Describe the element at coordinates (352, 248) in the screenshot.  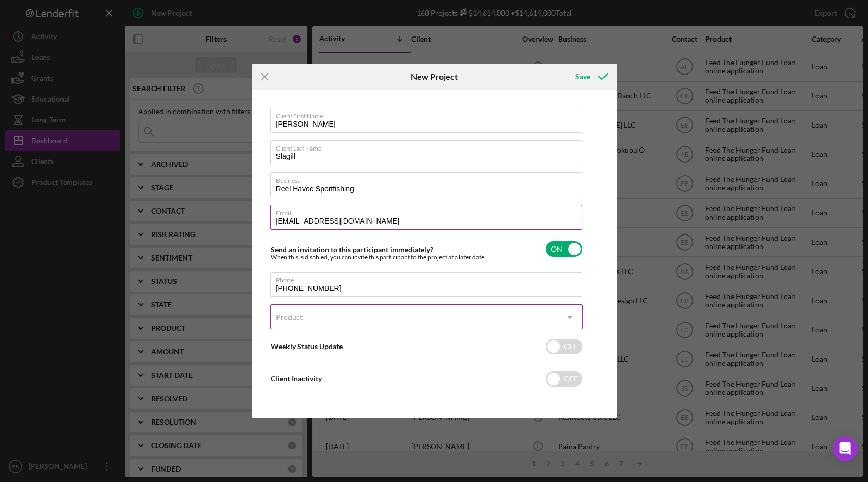
I see `label: Send an invitation to this participant immediately?` at that location.